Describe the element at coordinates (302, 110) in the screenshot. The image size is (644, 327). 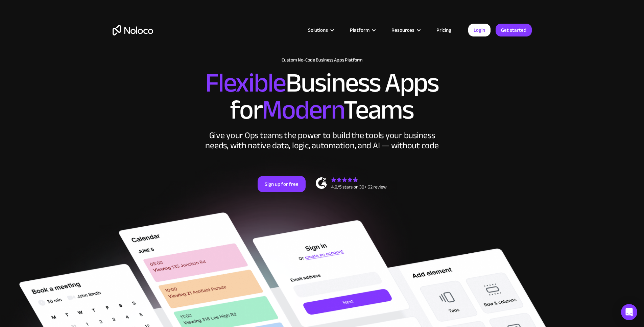
I see `span: Modern` at that location.